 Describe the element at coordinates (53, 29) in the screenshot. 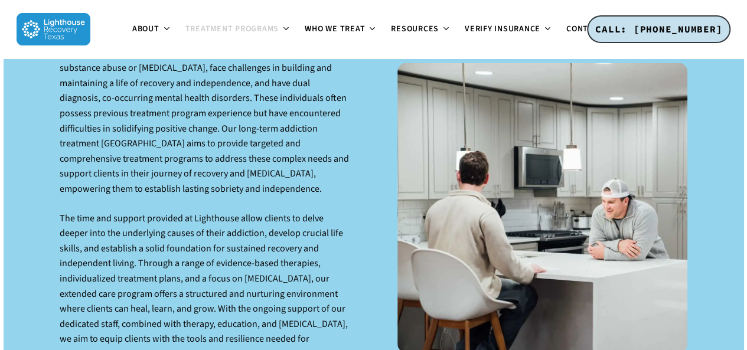

I see `img: Lighthouse Recovery Texas` at that location.